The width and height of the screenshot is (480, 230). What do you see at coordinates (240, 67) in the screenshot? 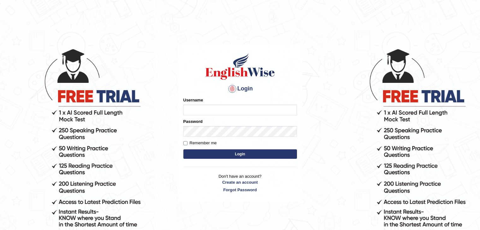
I see `img: Logo of English Wise sign in for intelligent practice with AI` at bounding box center [240, 67].